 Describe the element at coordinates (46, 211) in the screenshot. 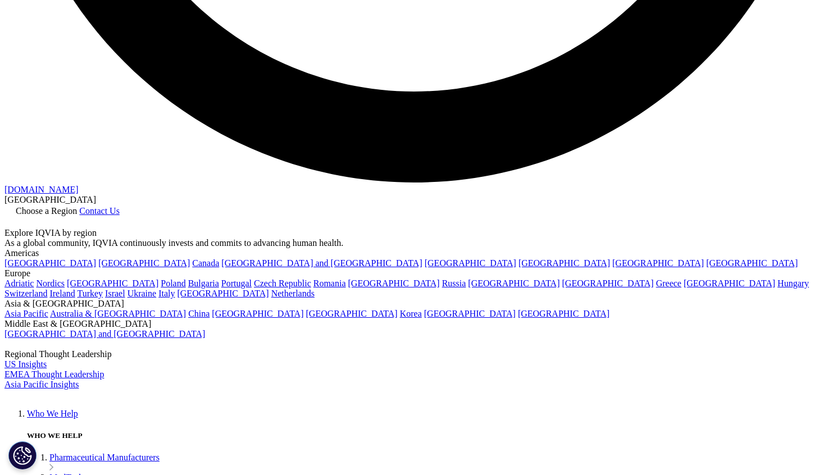

I see `span: Choose a Region` at that location.